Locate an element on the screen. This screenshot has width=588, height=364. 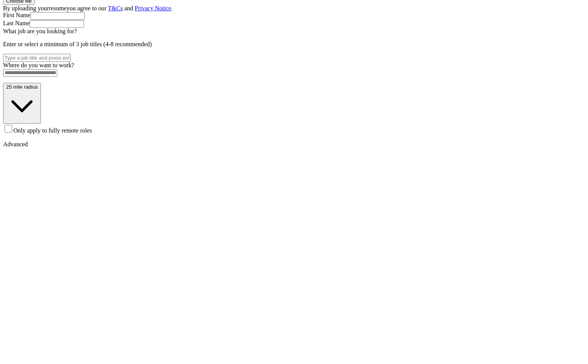
span: 25 mile radius is located at coordinates (22, 87).